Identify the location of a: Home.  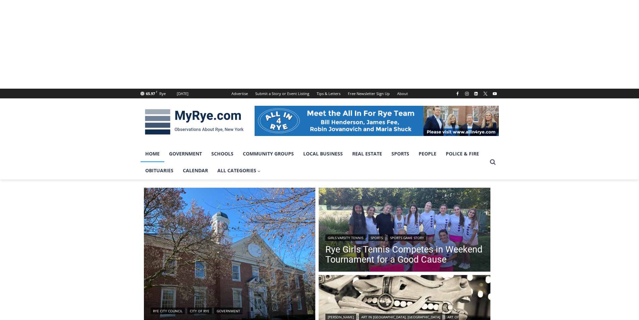
(152, 154).